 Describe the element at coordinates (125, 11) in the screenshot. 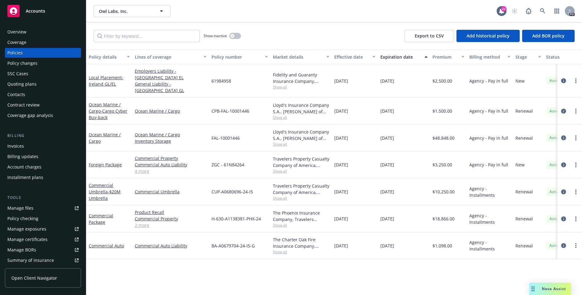

I see `span: Owl Labs, Inc.` at that location.